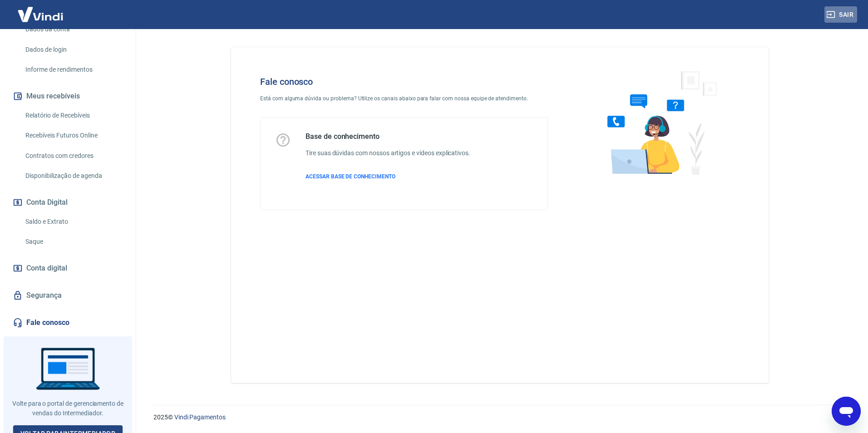  What do you see at coordinates (73, 241) in the screenshot?
I see `a: Saque` at bounding box center [73, 241].